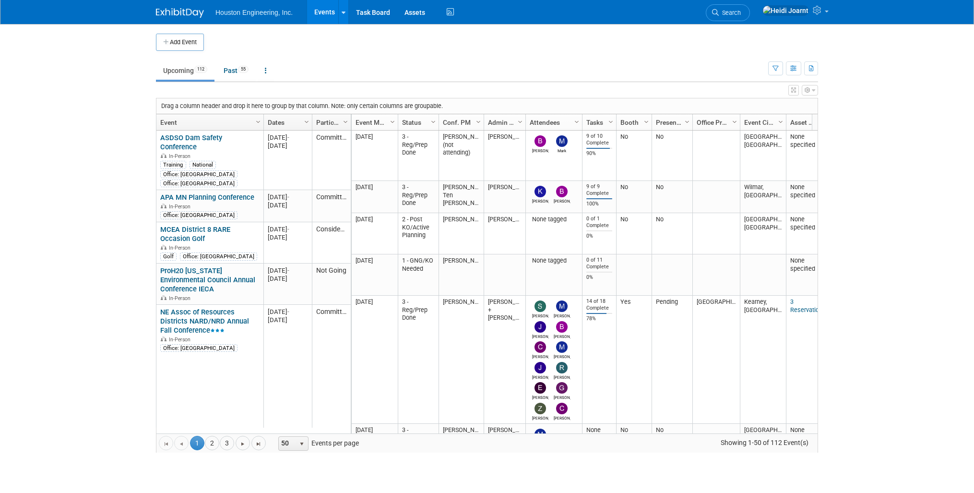  I want to click on div: Ethan Miller, so click(540, 396).